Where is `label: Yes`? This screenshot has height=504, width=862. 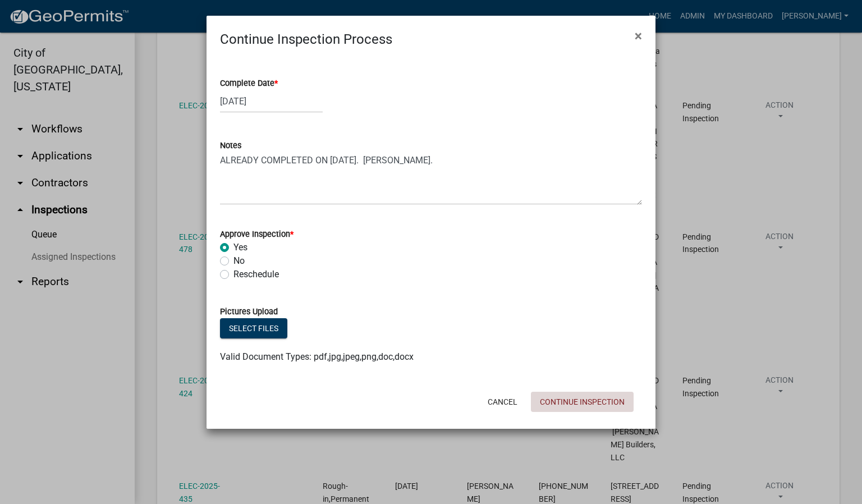 label: Yes is located at coordinates (240, 247).